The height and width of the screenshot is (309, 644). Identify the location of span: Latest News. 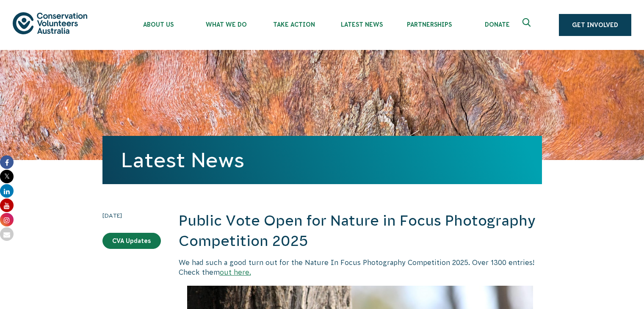
(362, 25).